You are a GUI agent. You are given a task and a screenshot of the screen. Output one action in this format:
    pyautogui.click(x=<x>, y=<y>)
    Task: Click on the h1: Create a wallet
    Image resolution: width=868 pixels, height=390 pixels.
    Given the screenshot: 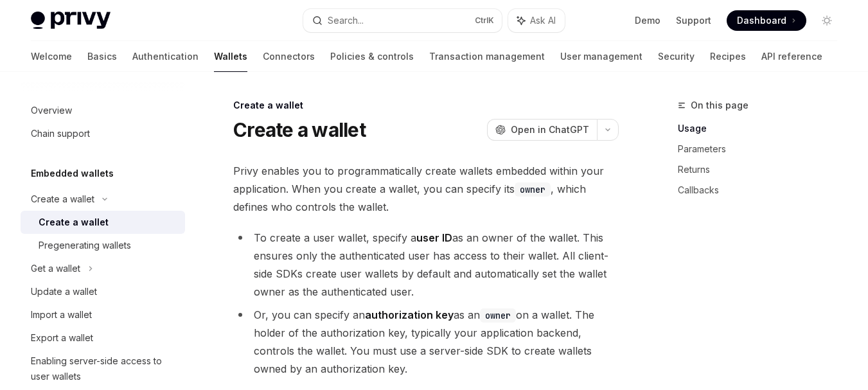 What is the action you would take?
    pyautogui.click(x=299, y=130)
    